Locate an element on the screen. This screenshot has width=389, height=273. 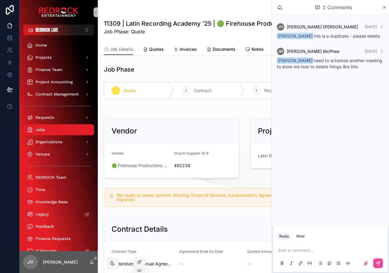
a: Finance Team is located at coordinates (59, 70).